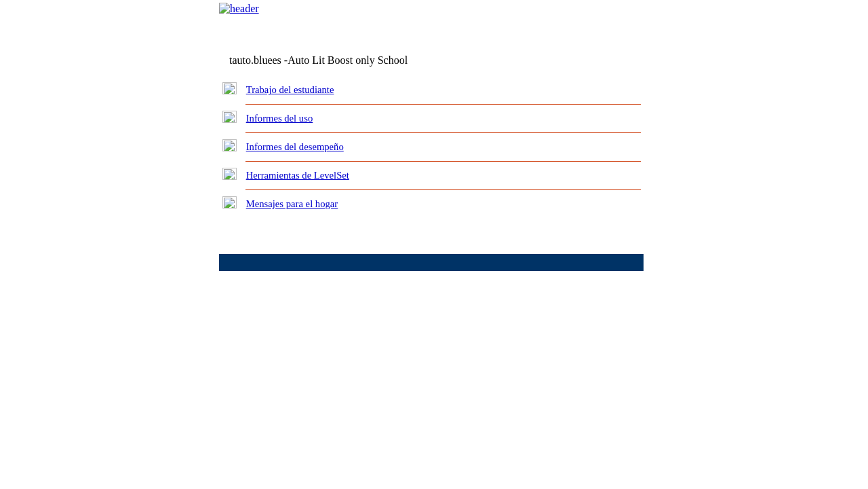  I want to click on a: Trabajo del estudiante, so click(291, 90).